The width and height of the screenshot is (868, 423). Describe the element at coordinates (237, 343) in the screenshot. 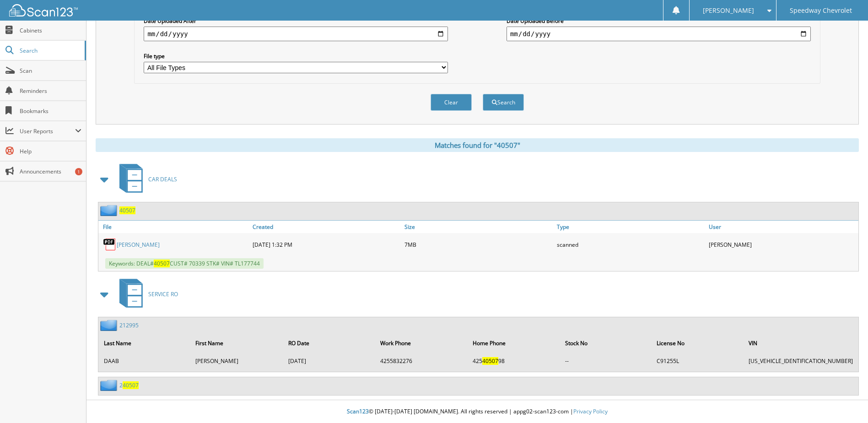

I see `th: First Name` at that location.